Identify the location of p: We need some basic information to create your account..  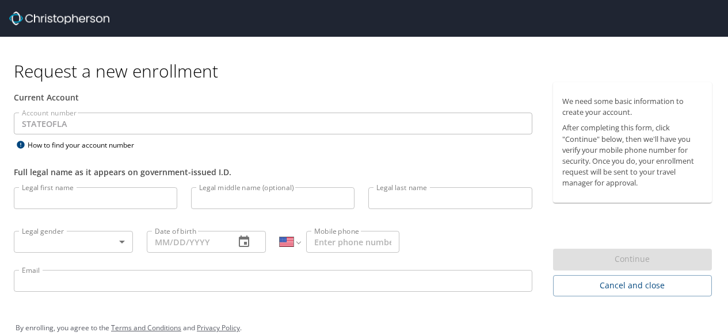
(632, 107).